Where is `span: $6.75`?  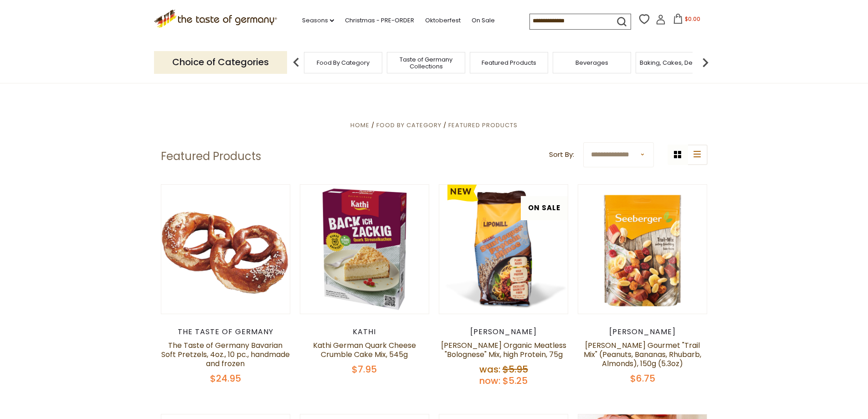 span: $6.75 is located at coordinates (642, 378).